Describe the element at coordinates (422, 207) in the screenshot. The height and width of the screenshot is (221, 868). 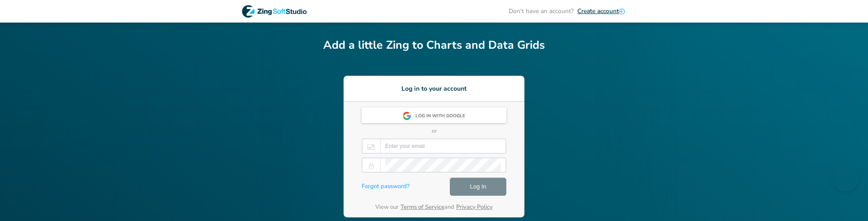
I see `a: Terms of Service` at that location.